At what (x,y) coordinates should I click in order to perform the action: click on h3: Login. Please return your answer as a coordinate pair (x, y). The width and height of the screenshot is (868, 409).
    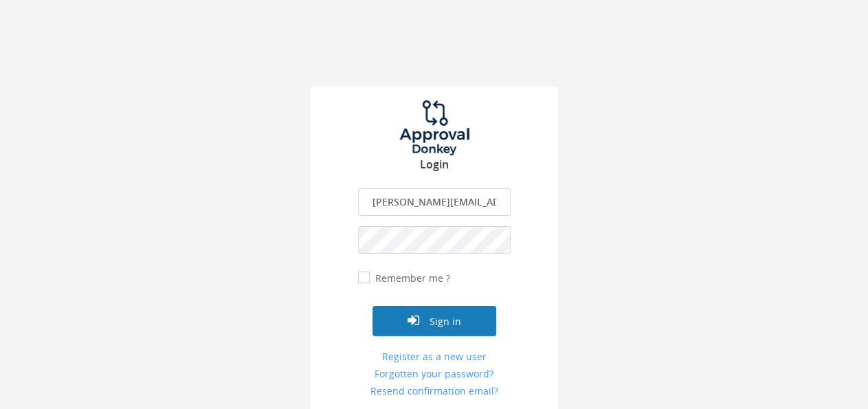
    Looking at the image, I should click on (434, 165).